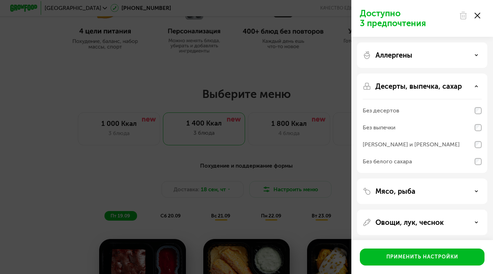 The image size is (493, 274). Describe the element at coordinates (379, 128) in the screenshot. I see `div: Без выпечки` at that location.